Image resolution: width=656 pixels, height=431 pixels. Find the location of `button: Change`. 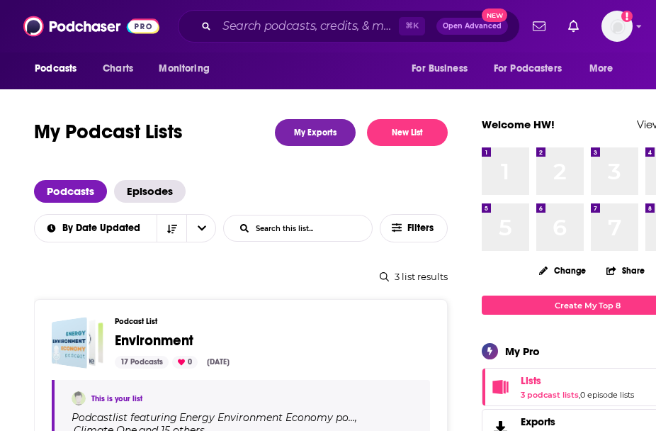

button: Change is located at coordinates (563, 270).